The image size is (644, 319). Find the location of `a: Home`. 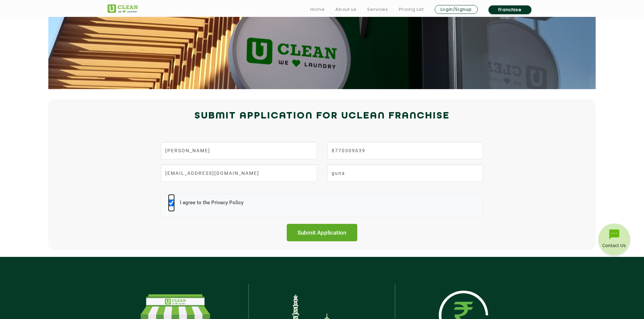

a: Home is located at coordinates (317, 10).